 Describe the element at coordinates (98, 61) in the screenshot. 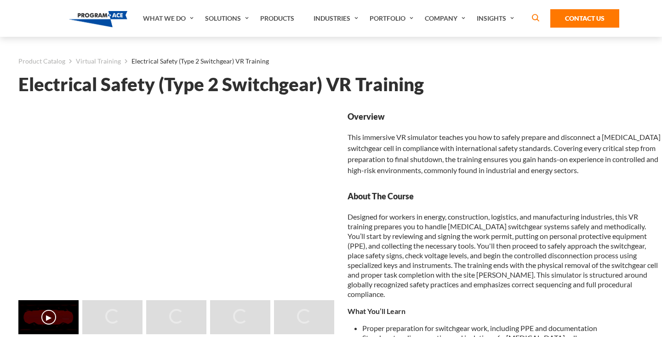

I see `a: Virtual Training` at that location.